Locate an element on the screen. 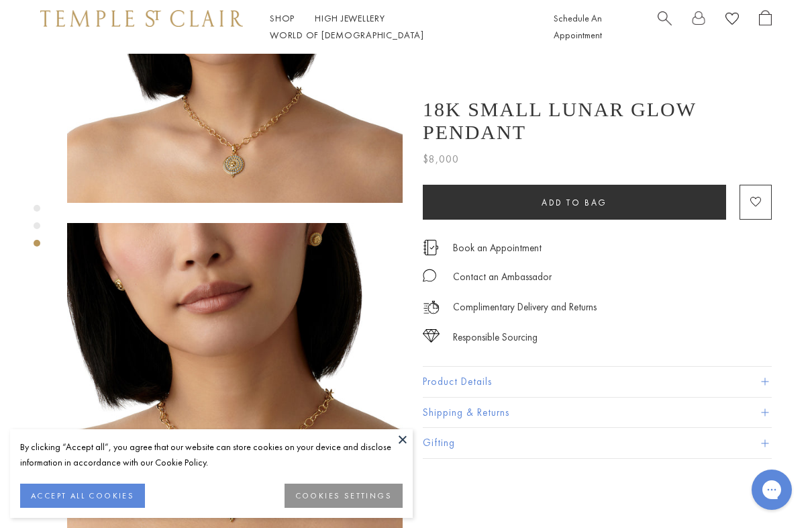 The width and height of the screenshot is (812, 528). h1: 18K Small Lunar Glow Pendant is located at coordinates (597, 121).